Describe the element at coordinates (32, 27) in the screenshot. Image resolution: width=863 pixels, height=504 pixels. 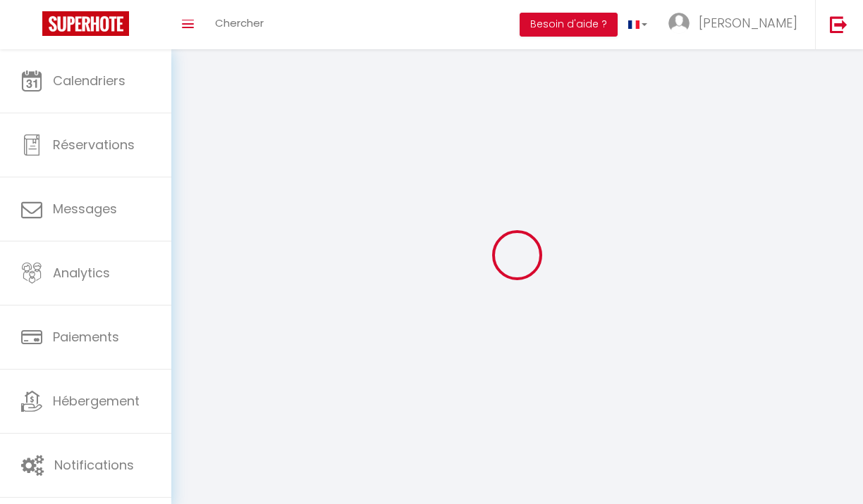
I see `button: Ouvrir le widget de chat LiveChat` at that location.